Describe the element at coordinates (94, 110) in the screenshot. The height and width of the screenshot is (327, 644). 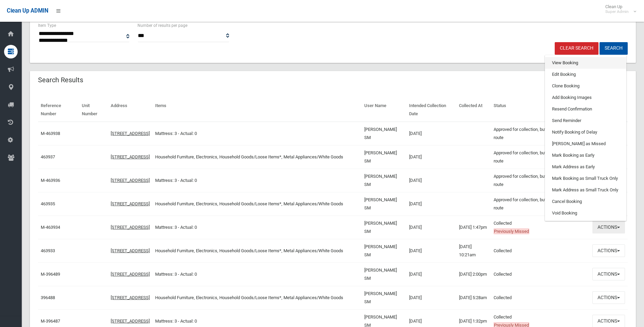
I see `th: Unit Number` at that location.